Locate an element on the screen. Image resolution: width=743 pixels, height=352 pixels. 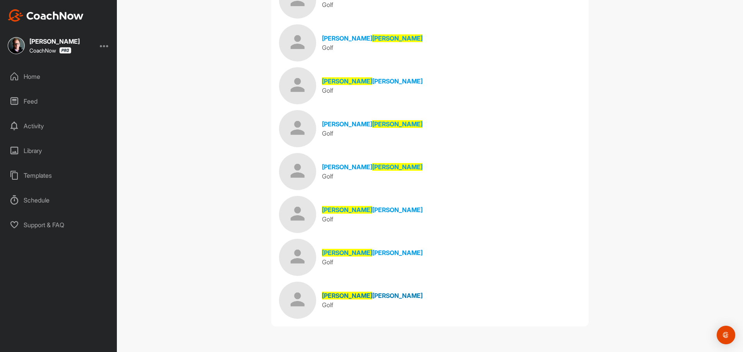
div: Library is located at coordinates (59, 151).